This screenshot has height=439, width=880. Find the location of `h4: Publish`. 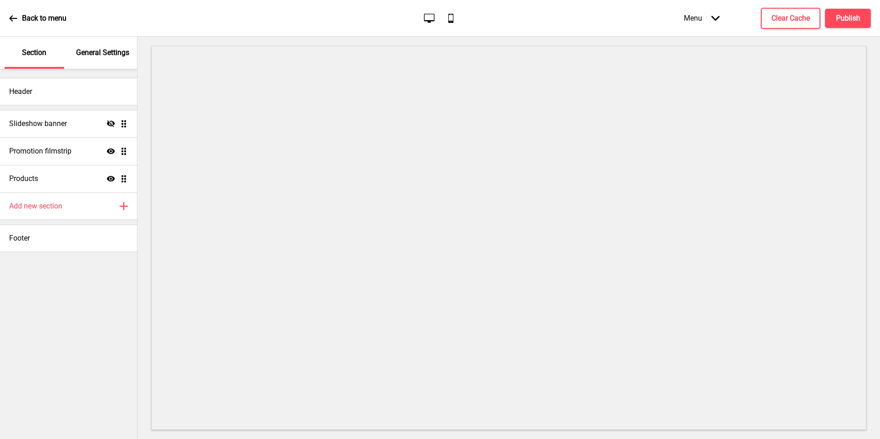

h4: Publish is located at coordinates (848, 18).